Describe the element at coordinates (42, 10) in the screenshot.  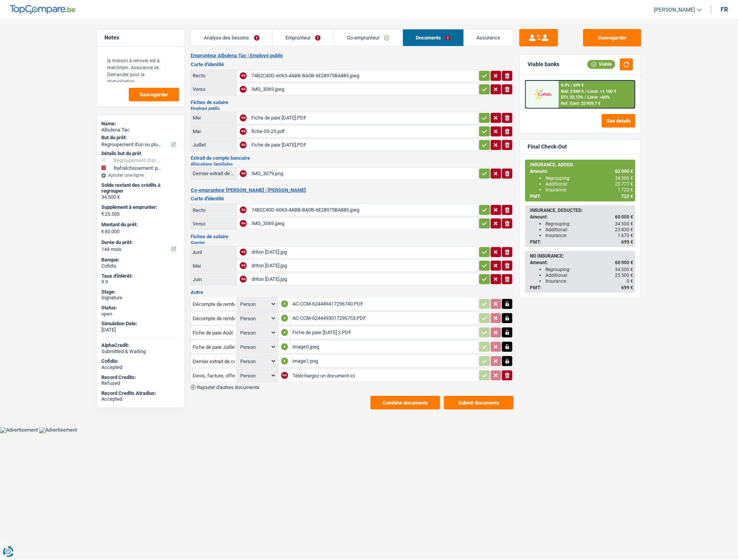
I see `img: TopCompare Logo` at that location.